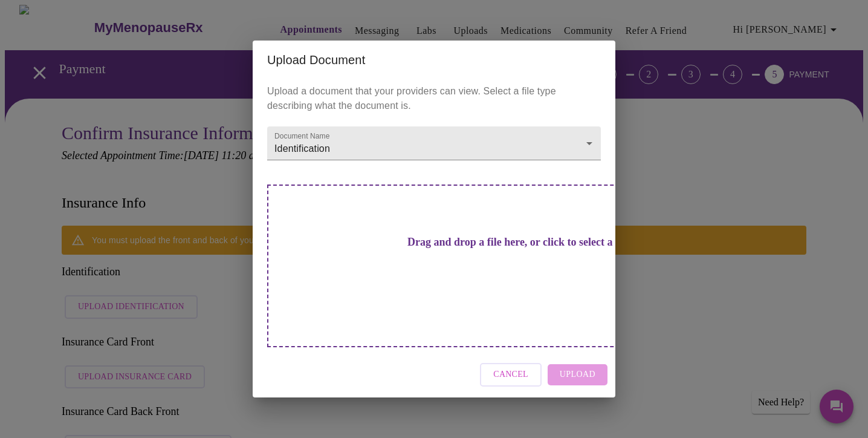 This screenshot has width=868, height=438. What do you see at coordinates (518, 242) in the screenshot?
I see `h3: Drag and drop a file here, or click to select a file` at bounding box center [518, 242].